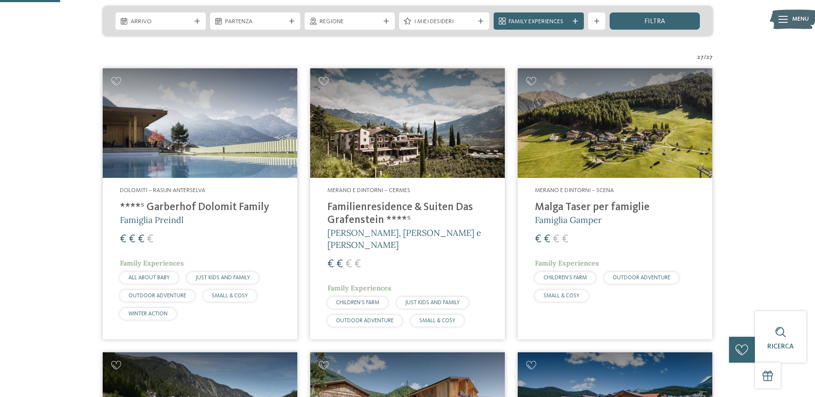 This screenshot has width=815, height=397. Describe the element at coordinates (369, 190) in the screenshot. I see `span: Merano e dintorni – Cermes` at that location.